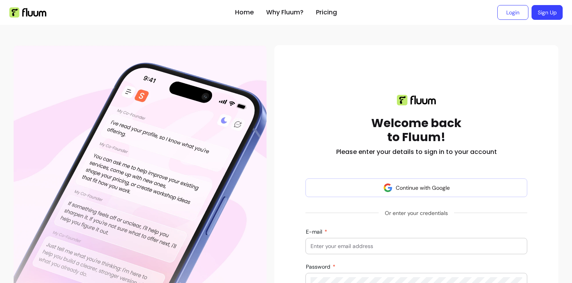 This screenshot has width=572, height=283. I want to click on img: Fluum Logo, so click(28, 12).